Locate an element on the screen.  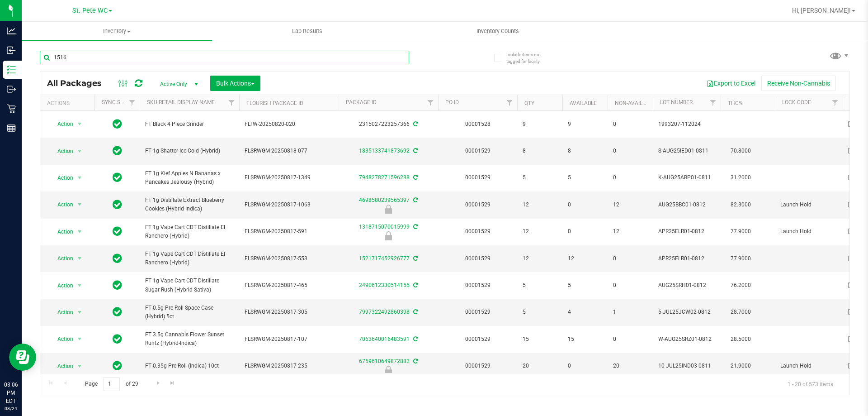
a: Non-Available is located at coordinates (634, 103).